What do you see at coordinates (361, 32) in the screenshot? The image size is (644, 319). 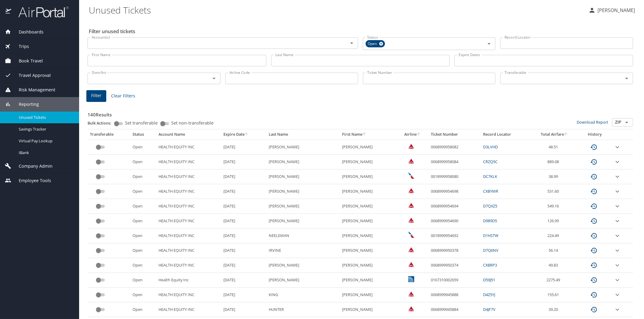 I see `h2: Filter unused tickets` at bounding box center [361, 32].